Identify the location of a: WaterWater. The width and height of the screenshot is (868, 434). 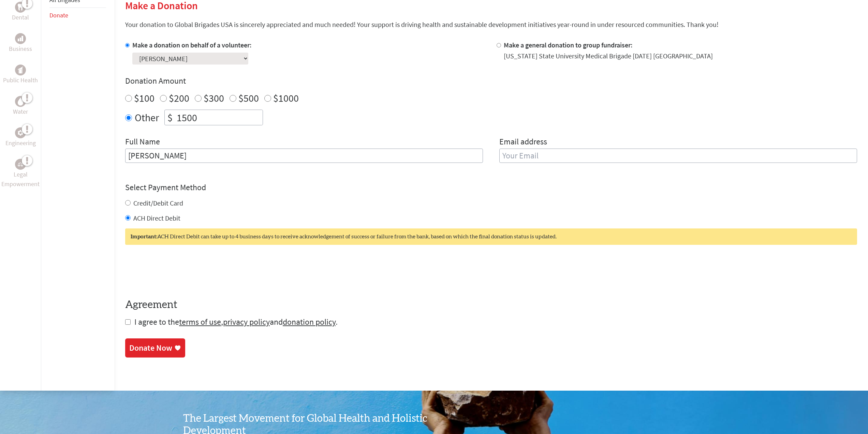
(20, 106).